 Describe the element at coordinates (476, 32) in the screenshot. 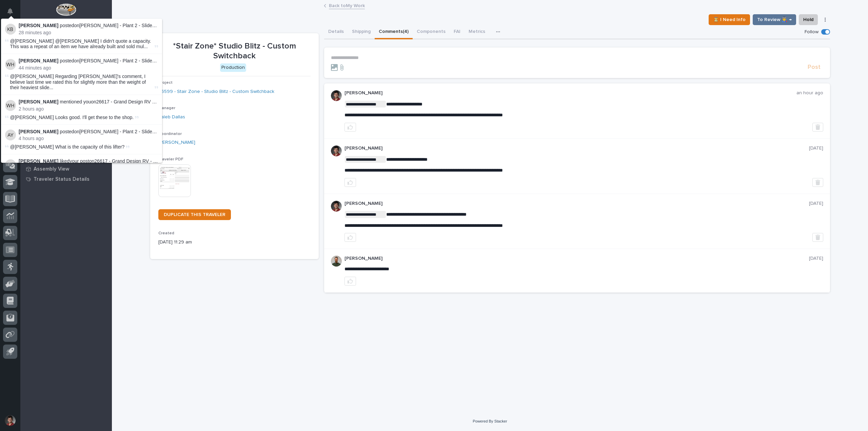

I see `button: Metrics` at that location.